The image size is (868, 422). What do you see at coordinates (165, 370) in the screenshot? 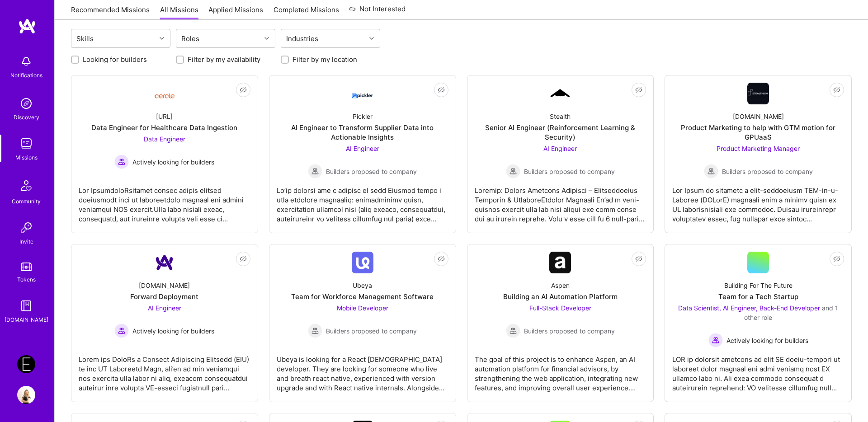
I see `div: Lorem ips DoloRs a Consect Adipiscing Elitsedd (EIU) te inc UT Laboreetd Magn, ali’en ad min veni...` at bounding box center [165, 370].